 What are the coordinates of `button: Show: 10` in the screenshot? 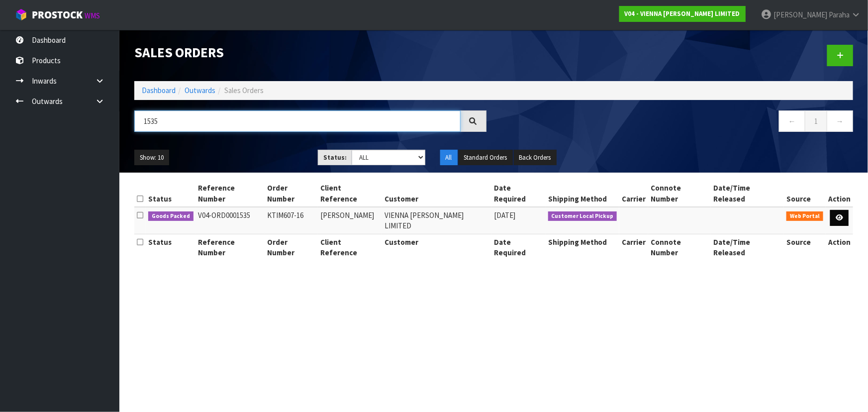 It's located at (152, 158).